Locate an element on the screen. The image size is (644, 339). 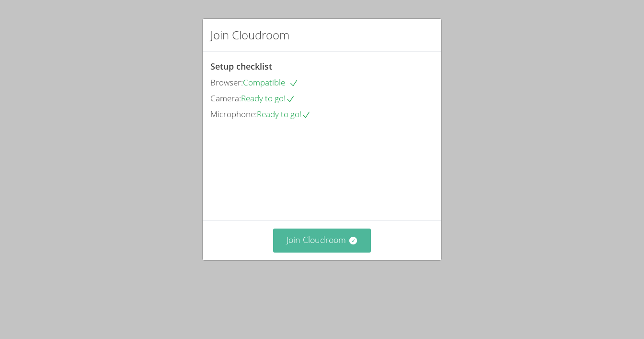
span: Microphone: is located at coordinates (234, 114).